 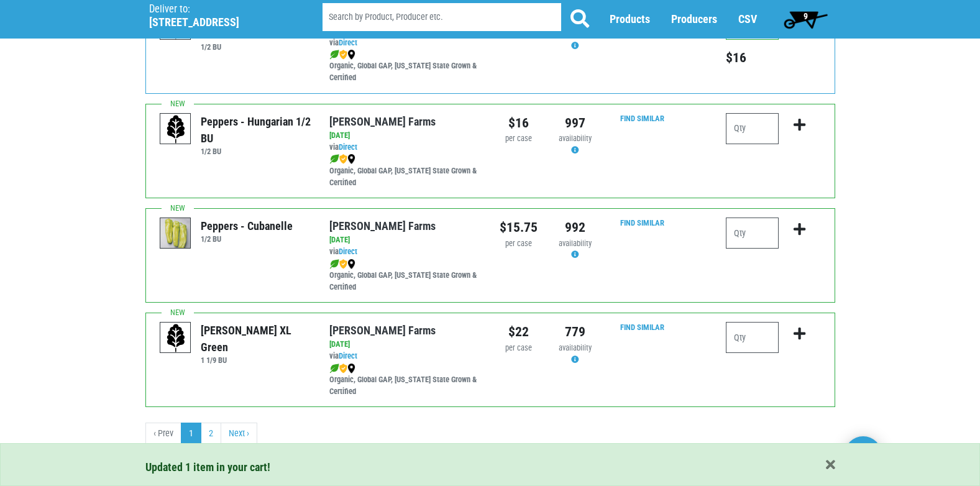 What do you see at coordinates (630, 19) in the screenshot?
I see `a: Products` at bounding box center [630, 19].